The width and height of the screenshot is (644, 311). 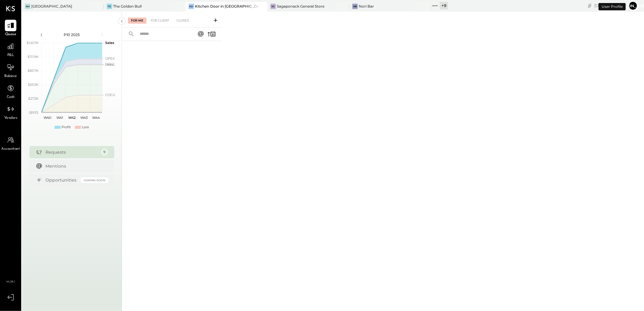 I want to click on div: copy link, so click(x=590, y=5).